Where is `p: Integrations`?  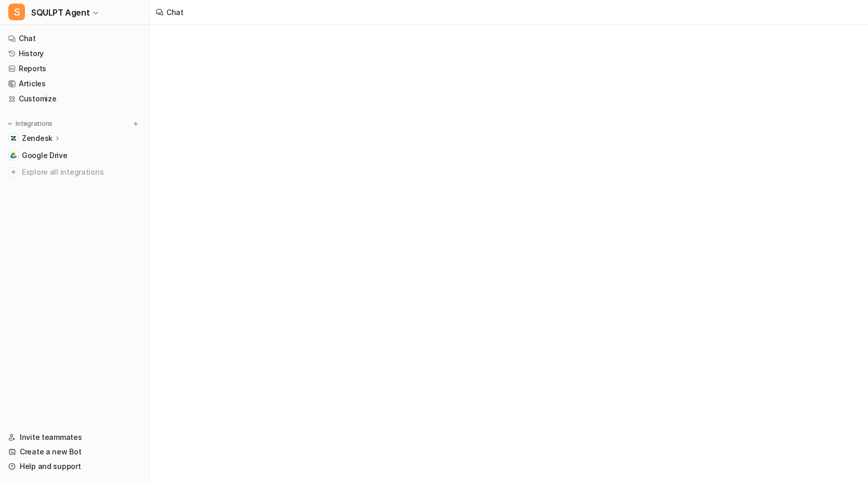 p: Integrations is located at coordinates (34, 124).